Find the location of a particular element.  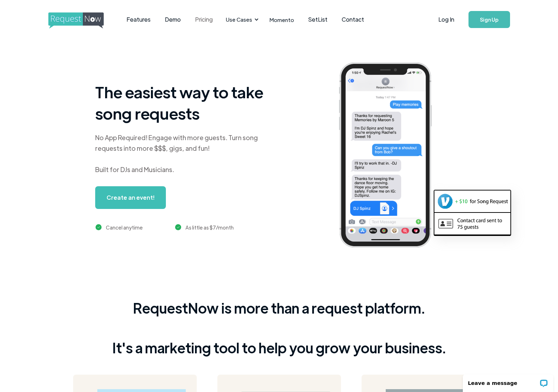

a: home is located at coordinates (75, 20).